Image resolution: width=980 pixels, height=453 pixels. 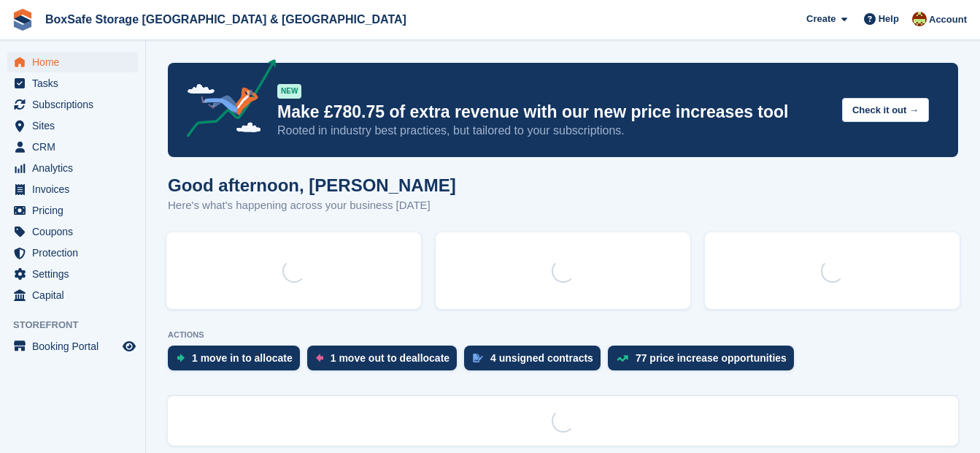 I want to click on span: Settings, so click(x=76, y=274).